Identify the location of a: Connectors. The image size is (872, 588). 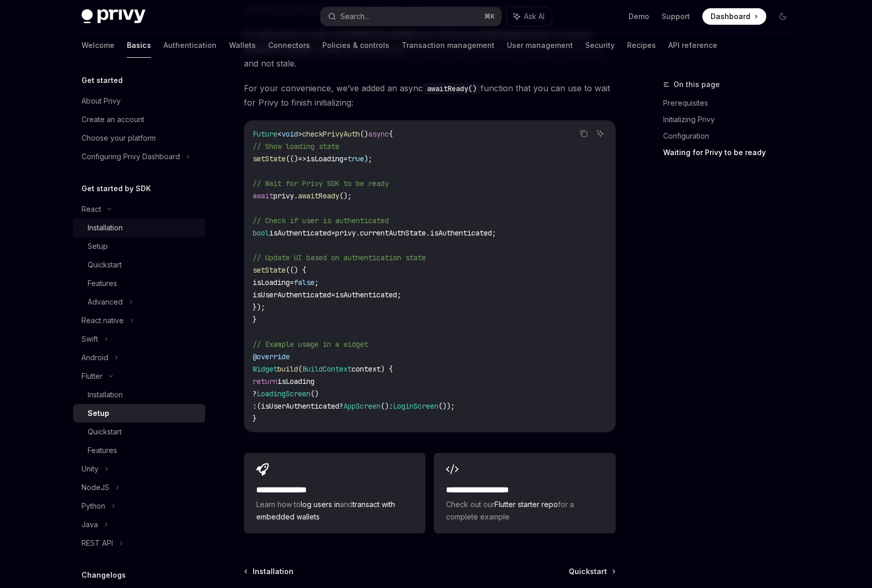
(289, 46).